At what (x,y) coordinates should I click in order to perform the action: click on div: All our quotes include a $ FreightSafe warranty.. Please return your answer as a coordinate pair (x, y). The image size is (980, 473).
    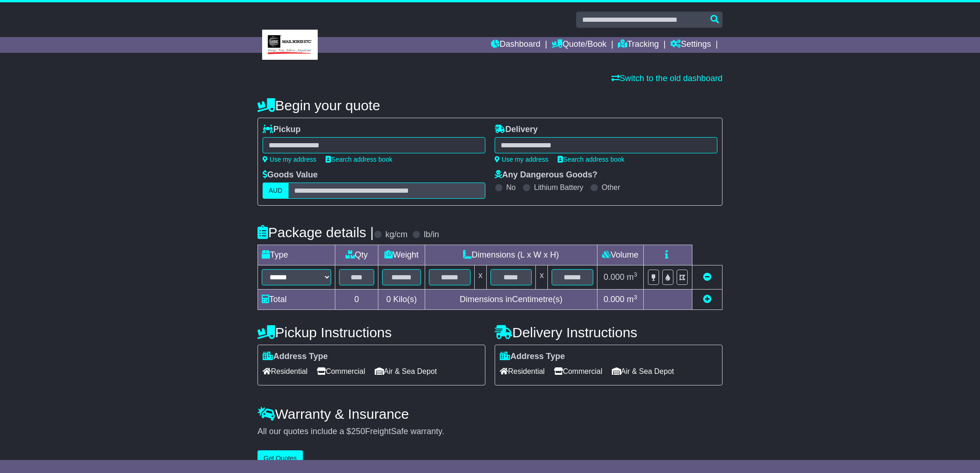
    Looking at the image, I should click on (490, 432).